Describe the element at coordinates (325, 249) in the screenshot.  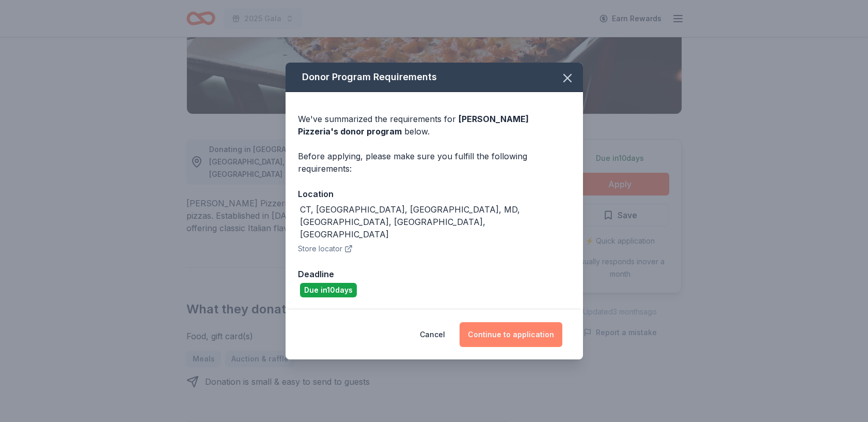
I see `button: Store locator` at that location.